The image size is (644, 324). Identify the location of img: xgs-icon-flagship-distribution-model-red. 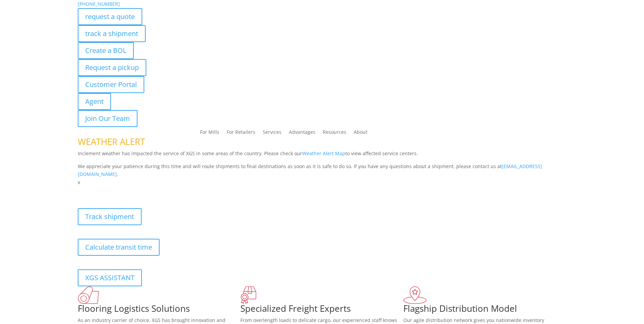
(415, 295).